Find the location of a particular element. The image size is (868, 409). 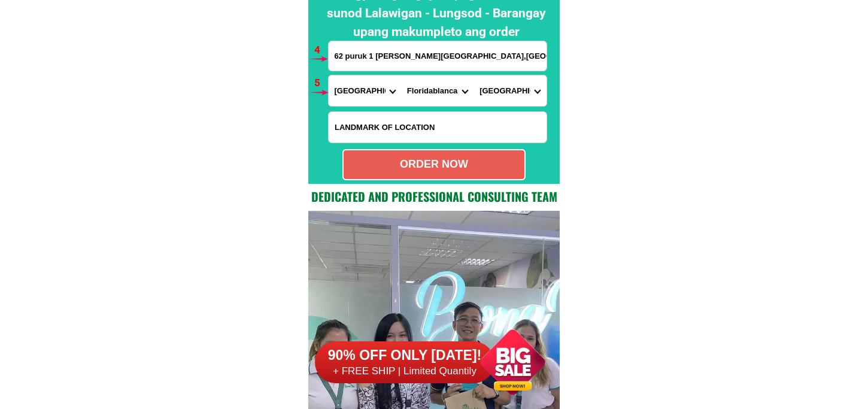

div: ORDER NOW is located at coordinates (434, 164).